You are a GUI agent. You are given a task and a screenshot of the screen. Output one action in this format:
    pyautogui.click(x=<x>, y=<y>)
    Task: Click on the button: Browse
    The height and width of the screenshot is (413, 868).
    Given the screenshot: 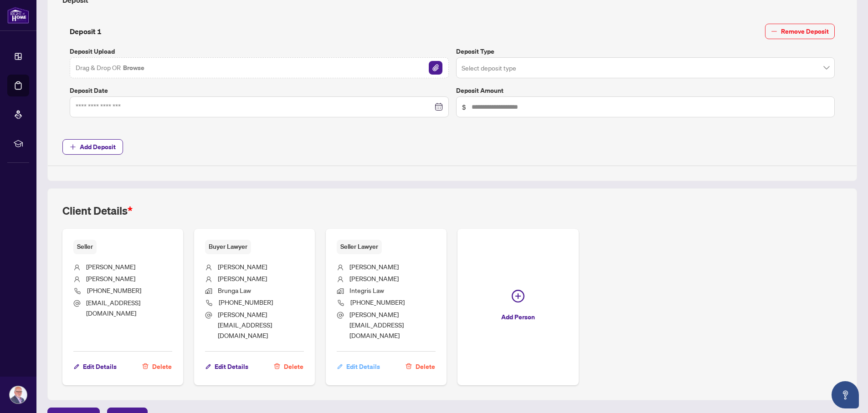 What is the action you would take?
    pyautogui.click(x=134, y=68)
    